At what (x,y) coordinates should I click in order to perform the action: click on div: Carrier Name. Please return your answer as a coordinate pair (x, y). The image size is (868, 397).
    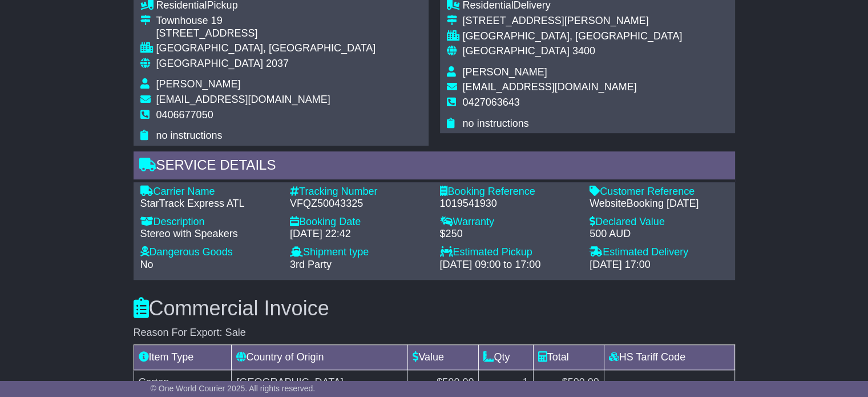
    Looking at the image, I should click on (210, 192).